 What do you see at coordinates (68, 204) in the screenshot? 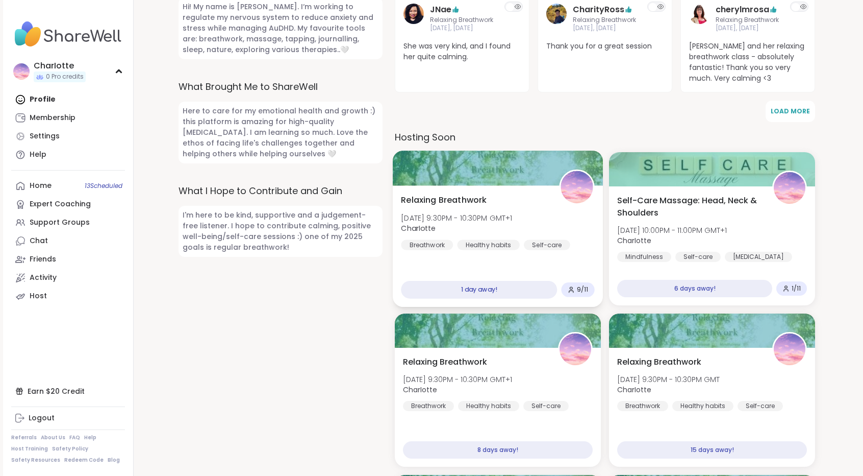
I see `a: Expert Coaching` at bounding box center [68, 204].